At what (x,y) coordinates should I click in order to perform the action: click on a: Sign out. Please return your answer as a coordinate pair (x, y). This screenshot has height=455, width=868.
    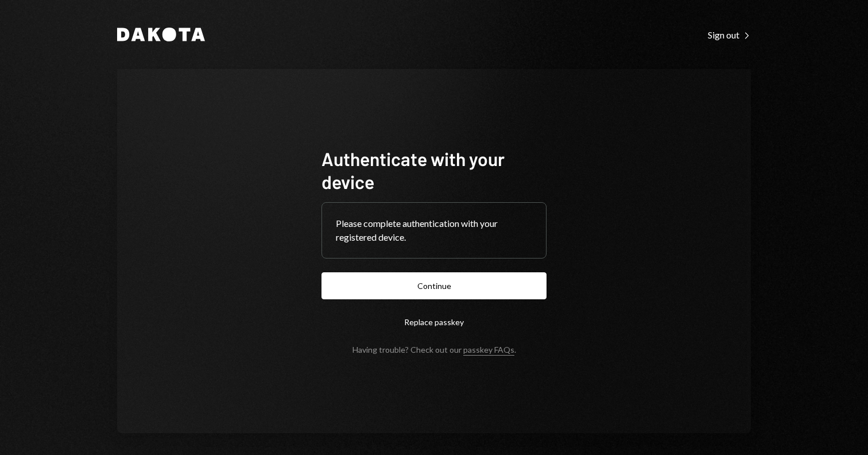
    Looking at the image, I should click on (729, 34).